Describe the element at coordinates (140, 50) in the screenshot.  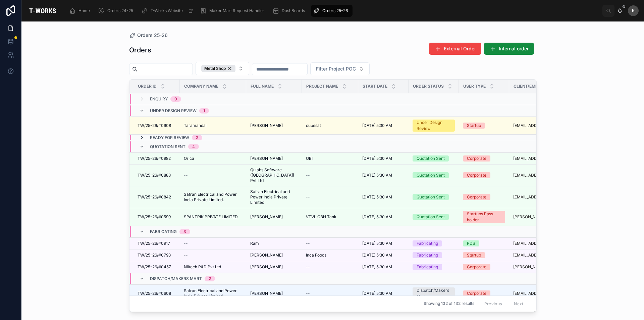
I see `h1: Orders` at that location.